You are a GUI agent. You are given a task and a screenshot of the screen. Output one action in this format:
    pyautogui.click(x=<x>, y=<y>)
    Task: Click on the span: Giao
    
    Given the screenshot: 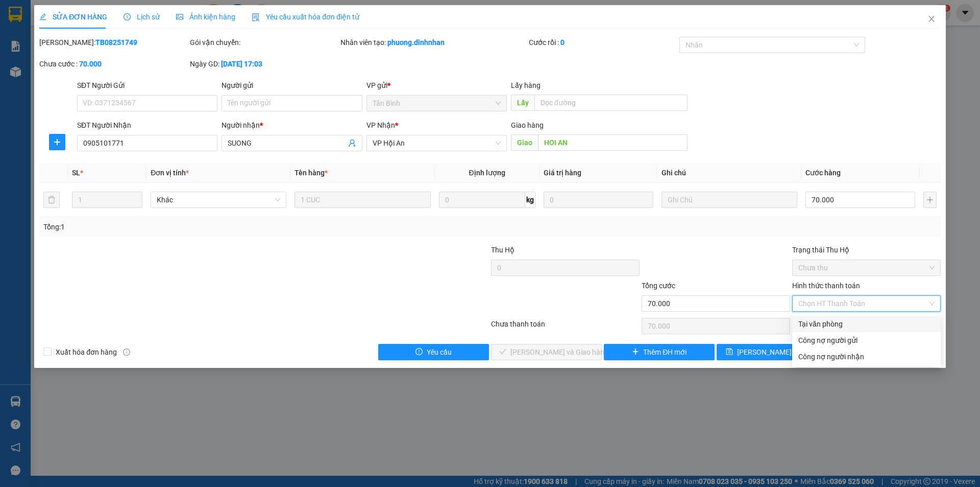 What is the action you would take?
    pyautogui.click(x=525, y=143)
    